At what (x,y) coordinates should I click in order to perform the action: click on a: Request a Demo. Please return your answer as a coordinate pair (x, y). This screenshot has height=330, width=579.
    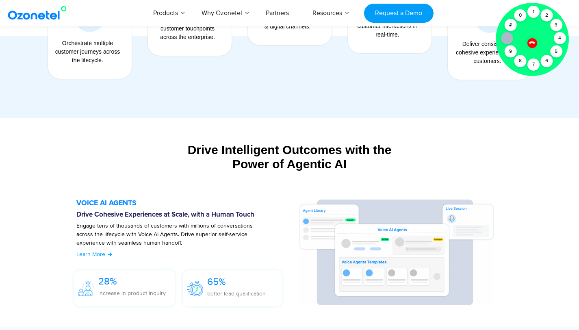
    Looking at the image, I should click on (398, 13).